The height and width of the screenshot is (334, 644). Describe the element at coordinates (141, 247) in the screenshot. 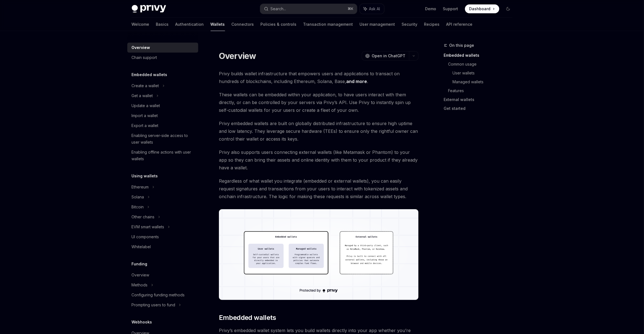

I see `div: Whitelabel` at that location.